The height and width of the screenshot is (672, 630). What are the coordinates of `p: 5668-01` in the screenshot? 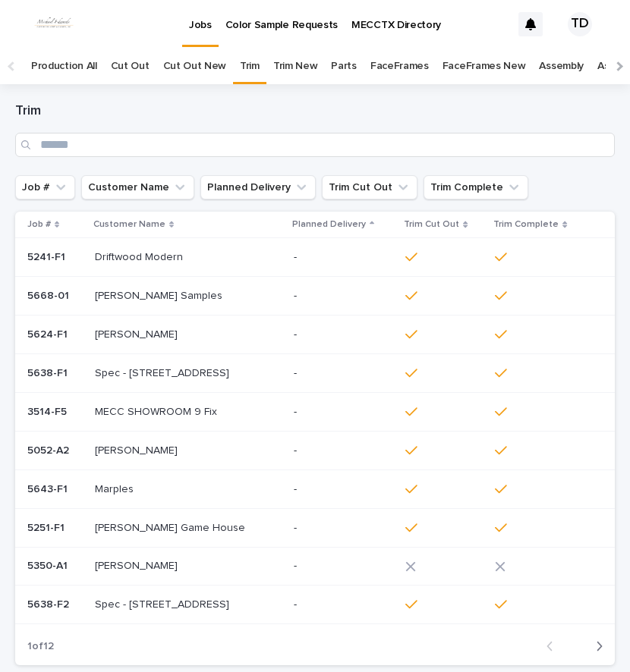 It's located at (49, 294).